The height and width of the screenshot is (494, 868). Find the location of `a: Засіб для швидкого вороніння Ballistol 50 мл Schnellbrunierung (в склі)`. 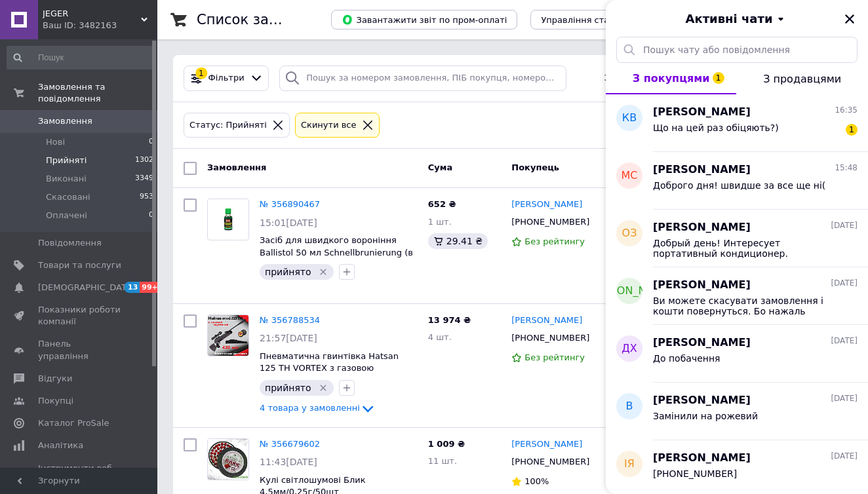

a: Засіб для швидкого вороніння Ballistol 50 мл Schnellbrunierung (в склі) is located at coordinates (336, 252).